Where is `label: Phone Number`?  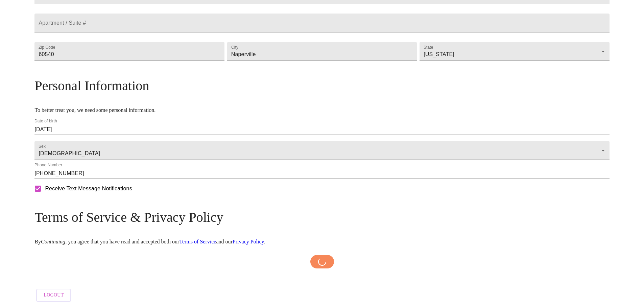
label: Phone Number is located at coordinates (48, 165).